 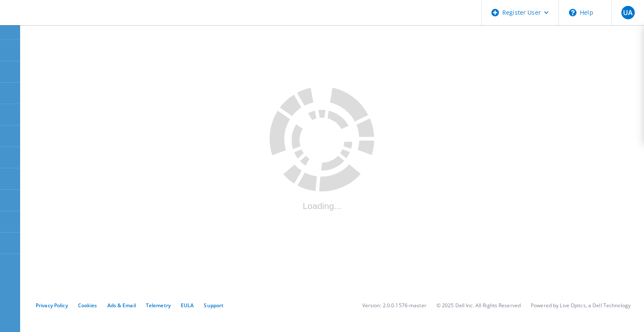 I want to click on li: Version: 2.0.0.1576-master, so click(x=394, y=305).